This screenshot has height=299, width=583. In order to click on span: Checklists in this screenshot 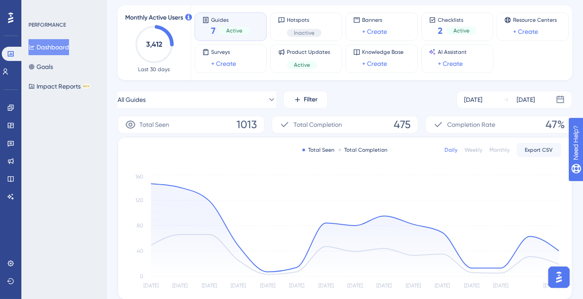, I will do `click(457, 20)`.